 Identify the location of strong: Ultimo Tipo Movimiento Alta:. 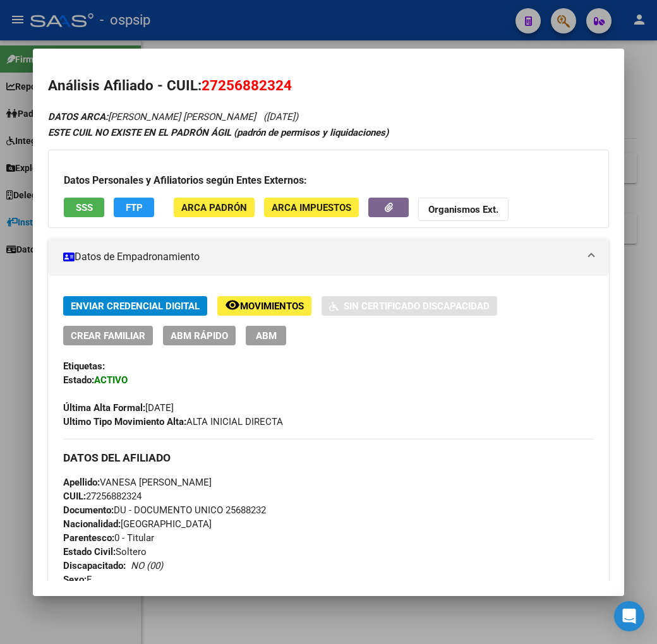
(124, 422).